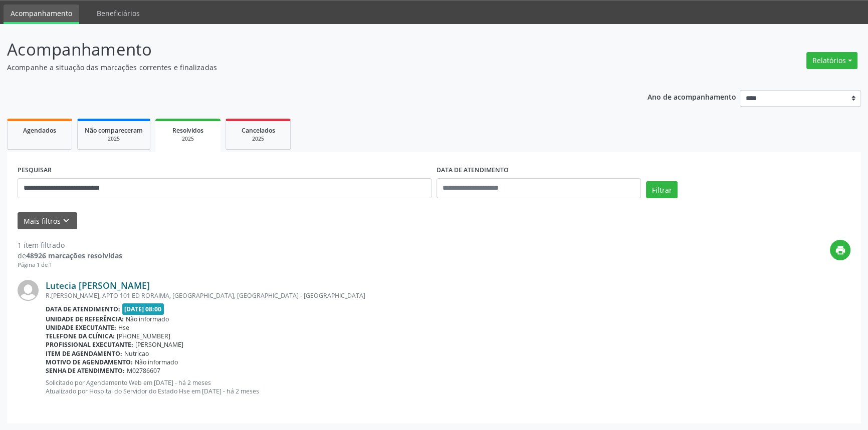 This screenshot has height=430, width=868. I want to click on strong: 48926 marcações resolvidas, so click(74, 256).